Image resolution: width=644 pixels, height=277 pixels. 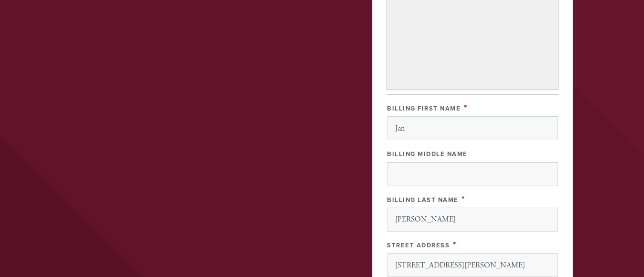 I want to click on label: Billing Middle Name, so click(x=427, y=154).